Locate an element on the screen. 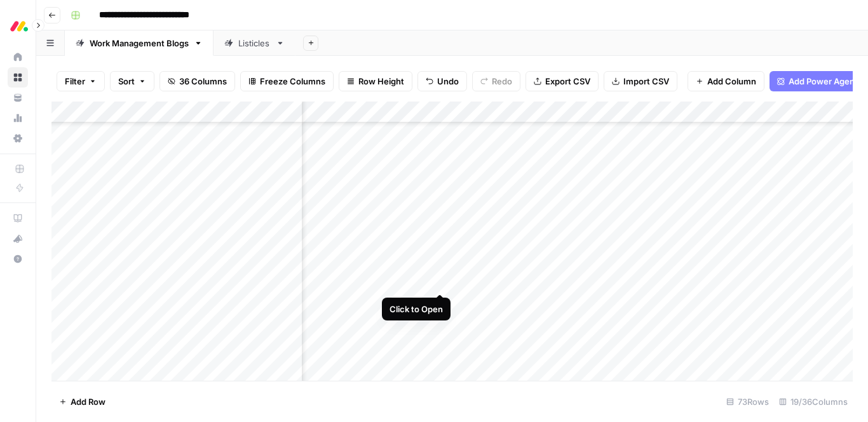  a: Usage is located at coordinates (17, 118).